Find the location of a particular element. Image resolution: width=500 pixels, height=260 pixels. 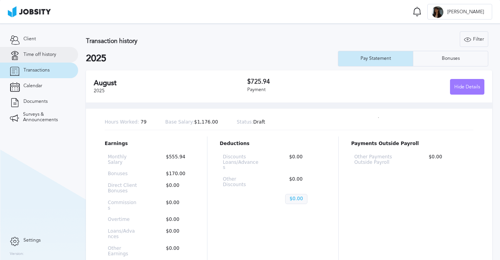

p: Draft is located at coordinates (251, 122).